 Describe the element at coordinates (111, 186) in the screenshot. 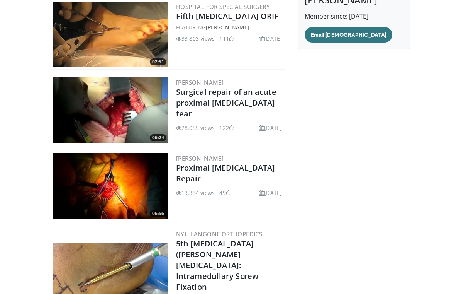

I see `img: eolv1L8ZdYrFVOcH4xMDoxOmdtO40mAx.300x170_q85_crop-smart_upscale.jpg` at that location.